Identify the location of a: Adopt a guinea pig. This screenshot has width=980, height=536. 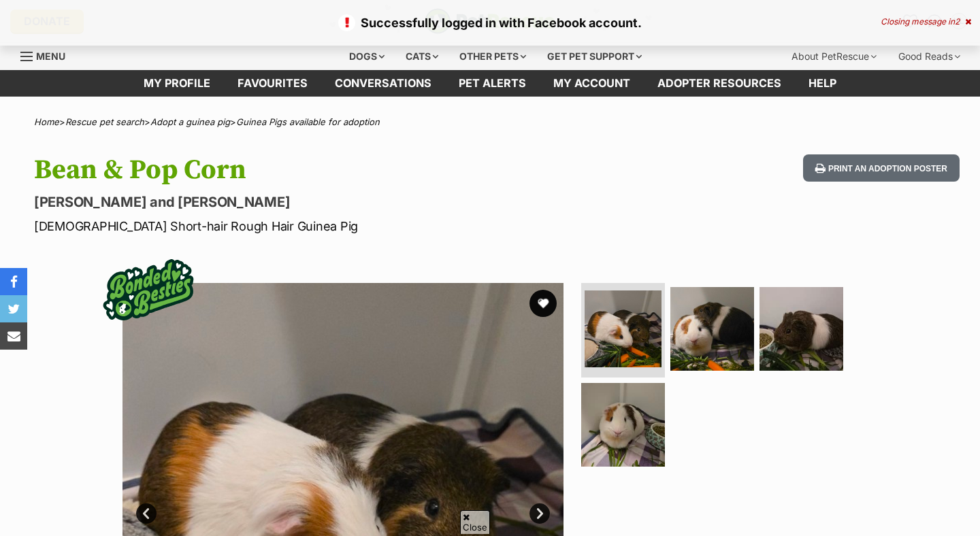
(190, 122).